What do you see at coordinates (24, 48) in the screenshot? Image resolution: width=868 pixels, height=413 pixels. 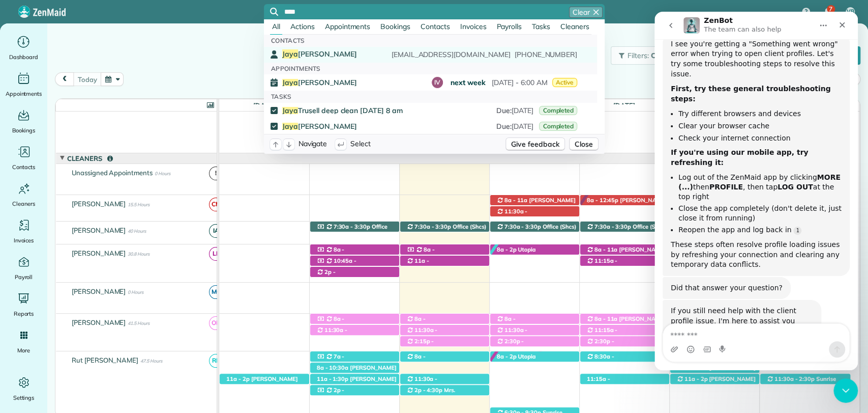 I see `a: Dashboard` at bounding box center [24, 48].